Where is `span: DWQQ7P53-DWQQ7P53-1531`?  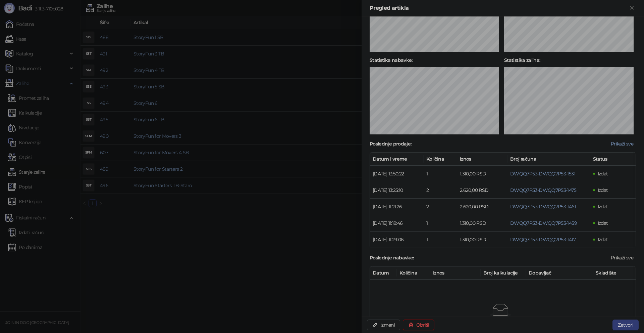 span: DWQQ7P53-DWQQ7P53-1531 is located at coordinates (543, 174).